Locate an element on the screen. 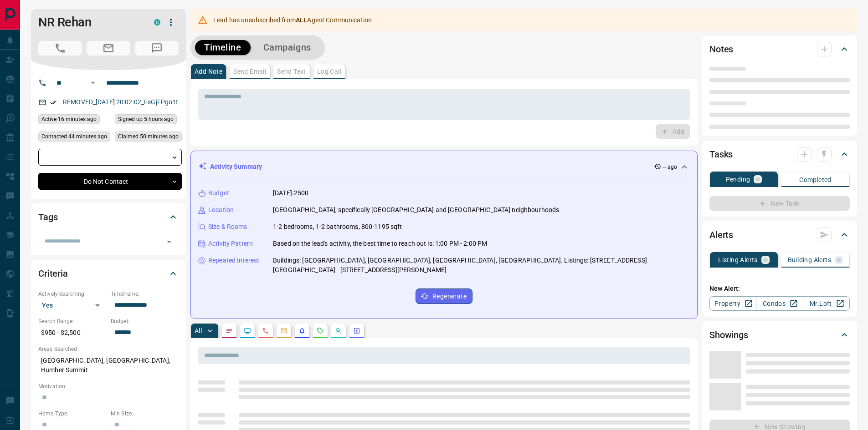 This screenshot has height=430, width=868. p: Add Note is located at coordinates (208, 72).